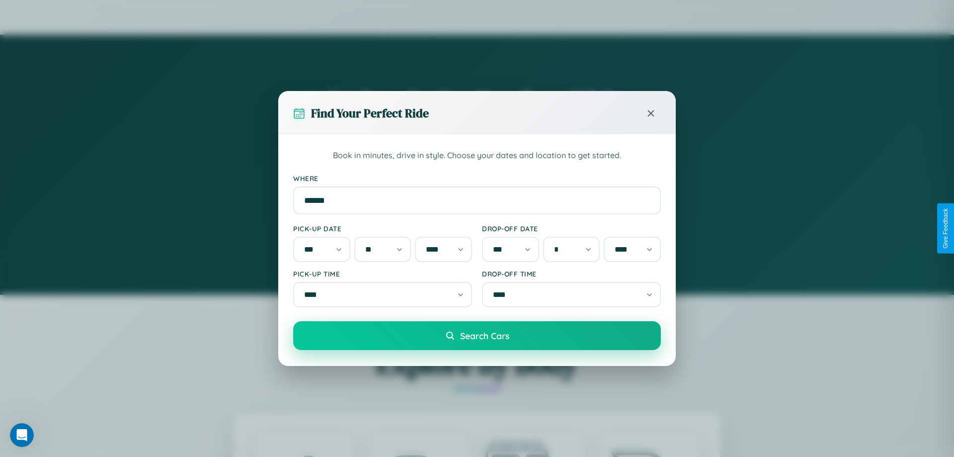  I want to click on p: Book in minutes, drive in style. Choose your dates and location to get started., so click(477, 155).